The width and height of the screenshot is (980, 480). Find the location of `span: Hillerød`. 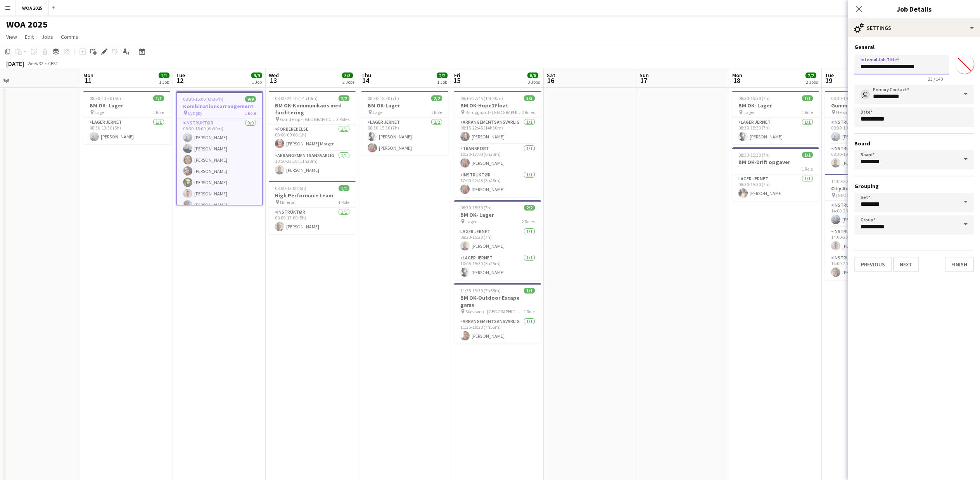

span: Hillerød is located at coordinates (288, 202).